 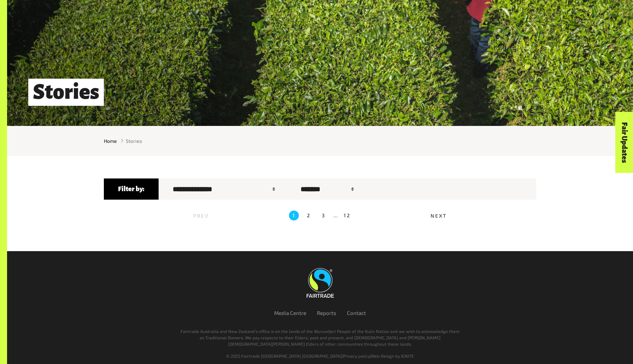 I want to click on a: Reports, so click(x=326, y=313).